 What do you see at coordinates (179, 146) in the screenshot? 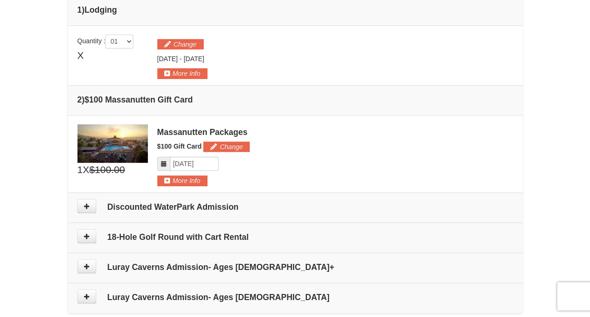
I see `span: $100 Gift Card` at bounding box center [179, 146].